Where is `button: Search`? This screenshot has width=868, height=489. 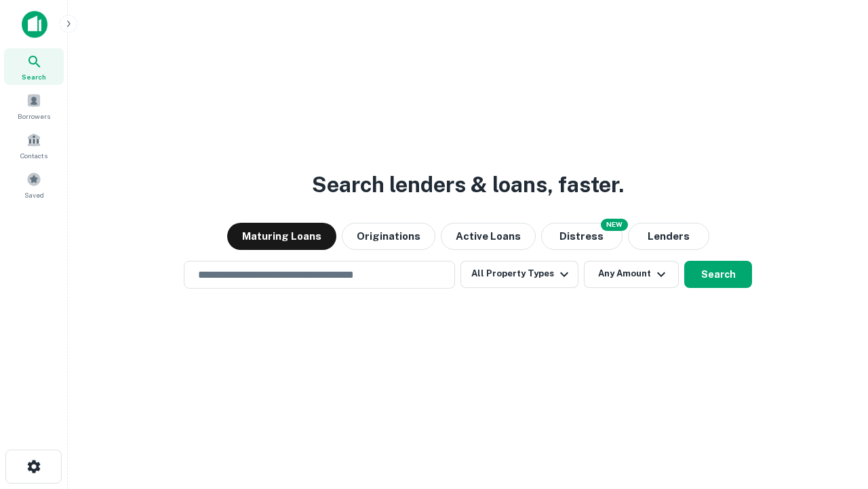 button: Search is located at coordinates (718, 274).